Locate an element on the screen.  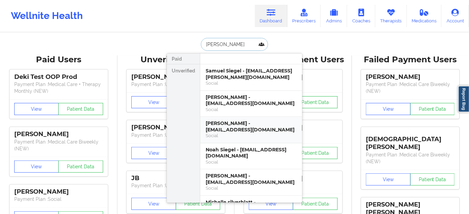
div: Deki Test OOP Prod is located at coordinates (59, 77).